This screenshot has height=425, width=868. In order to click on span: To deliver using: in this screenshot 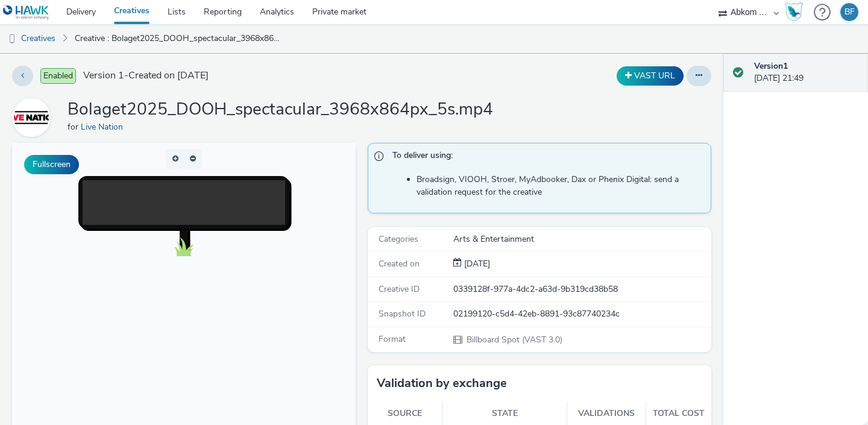, I will do `click(545, 158)`.